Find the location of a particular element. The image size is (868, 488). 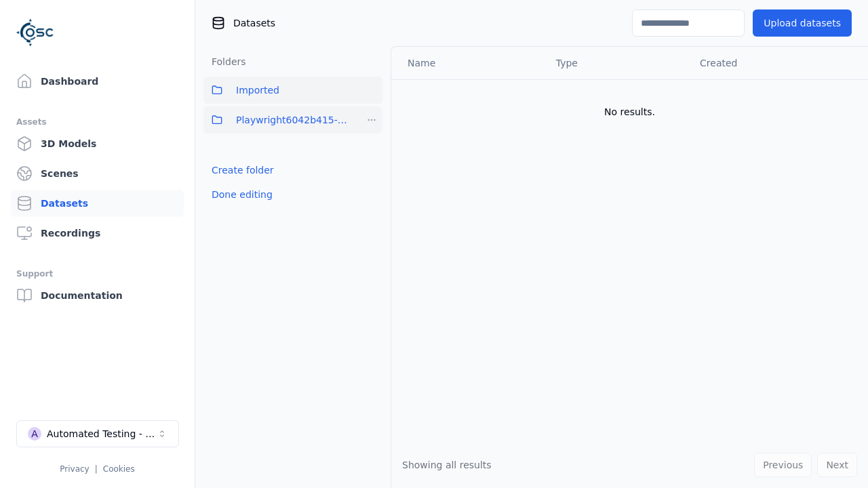

div: Automated Testing - Playwright is located at coordinates (101, 434).